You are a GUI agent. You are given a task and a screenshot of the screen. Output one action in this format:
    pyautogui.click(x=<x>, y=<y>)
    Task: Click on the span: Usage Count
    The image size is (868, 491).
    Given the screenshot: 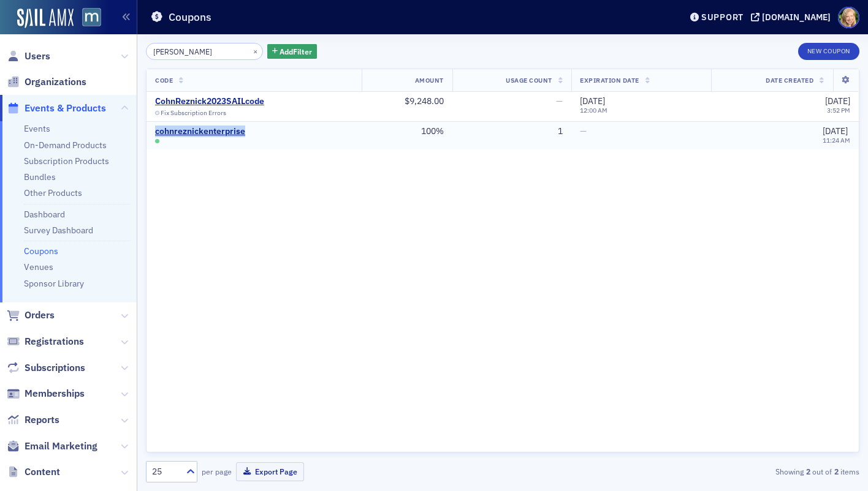 What is the action you would take?
    pyautogui.click(x=529, y=81)
    